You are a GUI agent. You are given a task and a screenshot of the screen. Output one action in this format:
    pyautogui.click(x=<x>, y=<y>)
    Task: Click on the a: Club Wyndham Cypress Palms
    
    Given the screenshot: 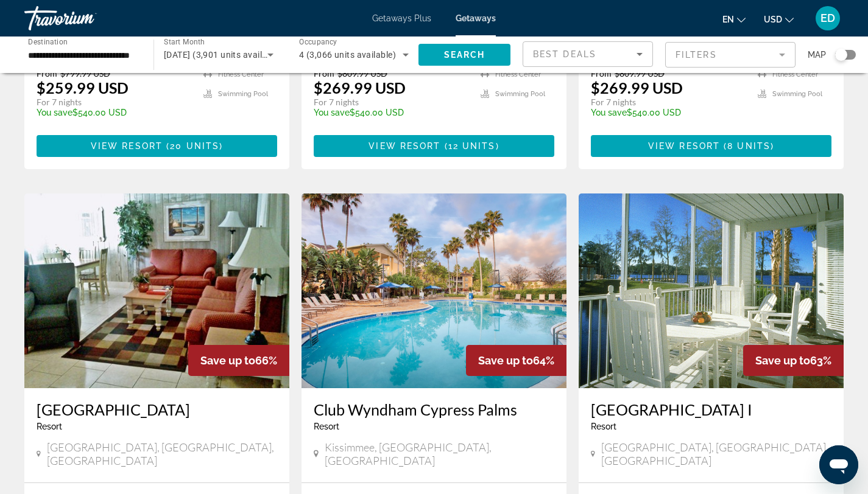 What is the action you would take?
    pyautogui.click(x=434, y=409)
    